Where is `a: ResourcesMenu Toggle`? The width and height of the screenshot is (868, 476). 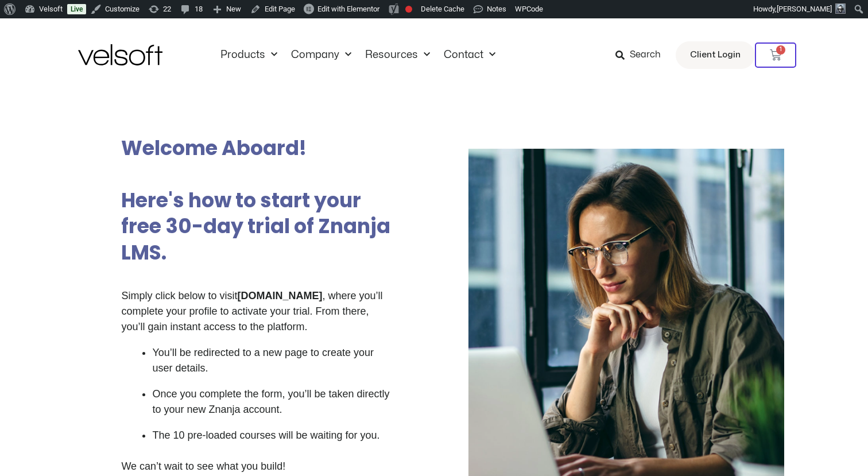 a: ResourcesMenu Toggle is located at coordinates (397, 55).